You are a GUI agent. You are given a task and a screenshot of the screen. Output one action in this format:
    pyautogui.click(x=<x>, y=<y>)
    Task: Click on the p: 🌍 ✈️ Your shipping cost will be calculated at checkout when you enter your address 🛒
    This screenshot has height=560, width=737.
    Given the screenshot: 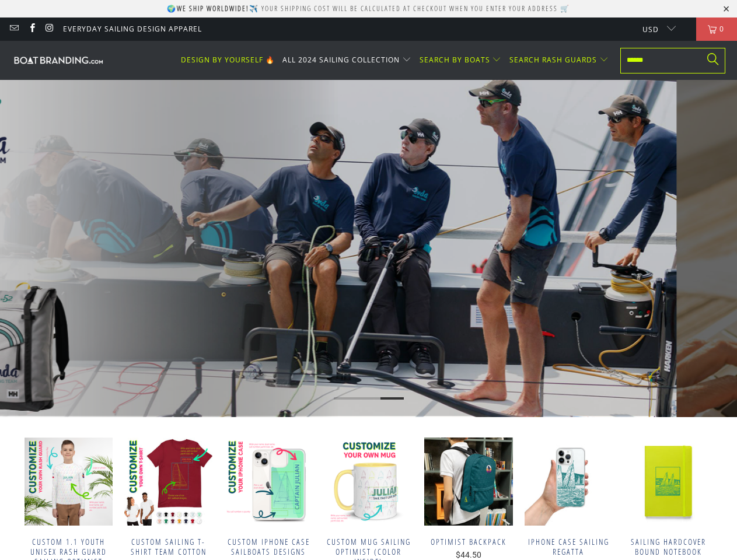 What is the action you would take?
    pyautogui.click(x=368, y=8)
    